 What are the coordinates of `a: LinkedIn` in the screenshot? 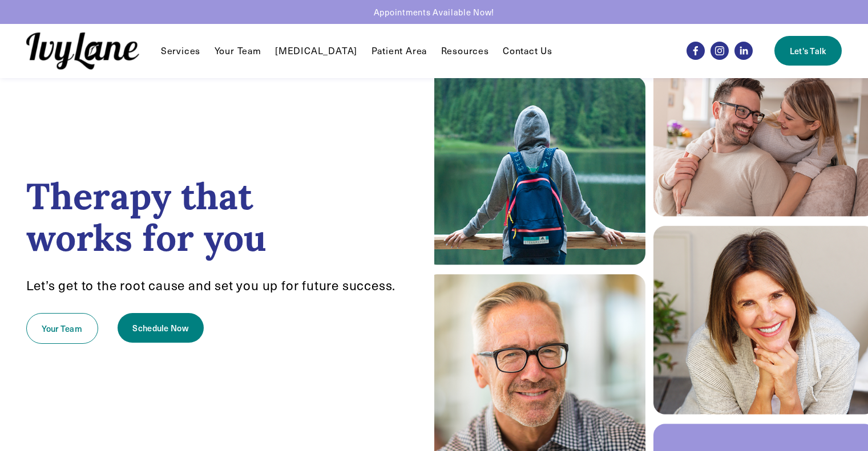 It's located at (743, 51).